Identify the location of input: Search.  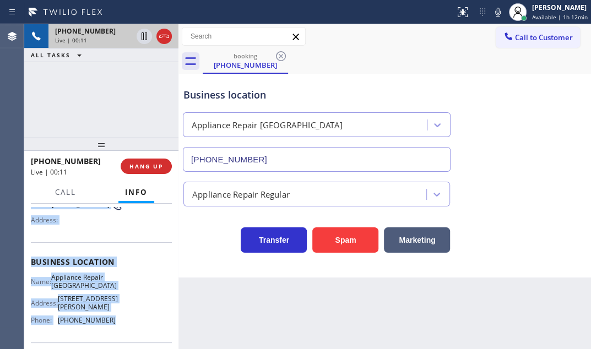
(243, 36).